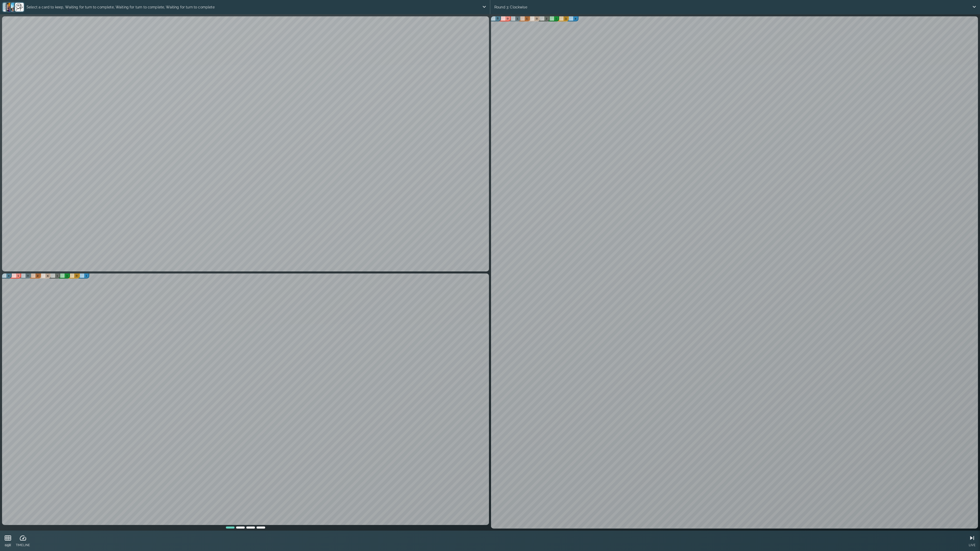 Image resolution: width=980 pixels, height=551 pixels. I want to click on p: LIVE, so click(972, 545).